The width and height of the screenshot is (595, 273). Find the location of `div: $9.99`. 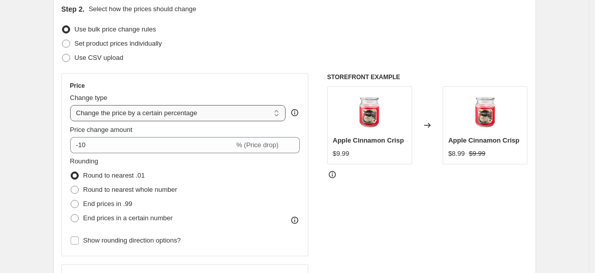

div: $9.99 is located at coordinates (341, 154).